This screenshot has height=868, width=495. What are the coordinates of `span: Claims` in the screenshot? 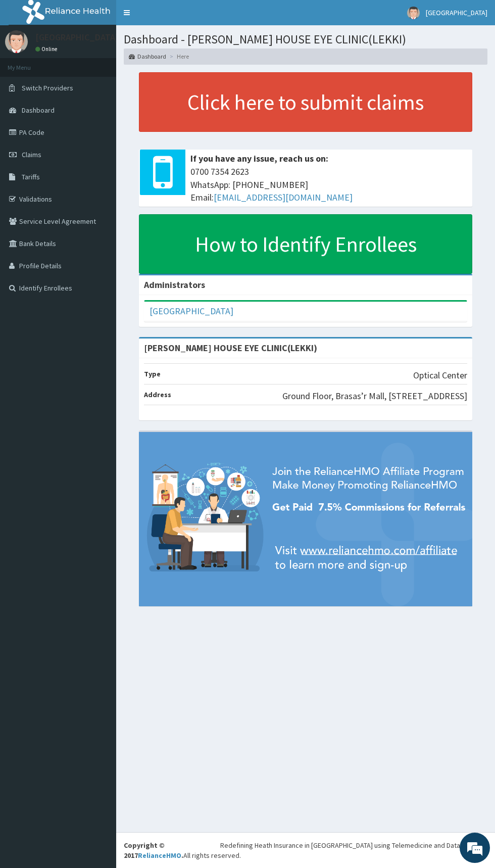 It's located at (31, 154).